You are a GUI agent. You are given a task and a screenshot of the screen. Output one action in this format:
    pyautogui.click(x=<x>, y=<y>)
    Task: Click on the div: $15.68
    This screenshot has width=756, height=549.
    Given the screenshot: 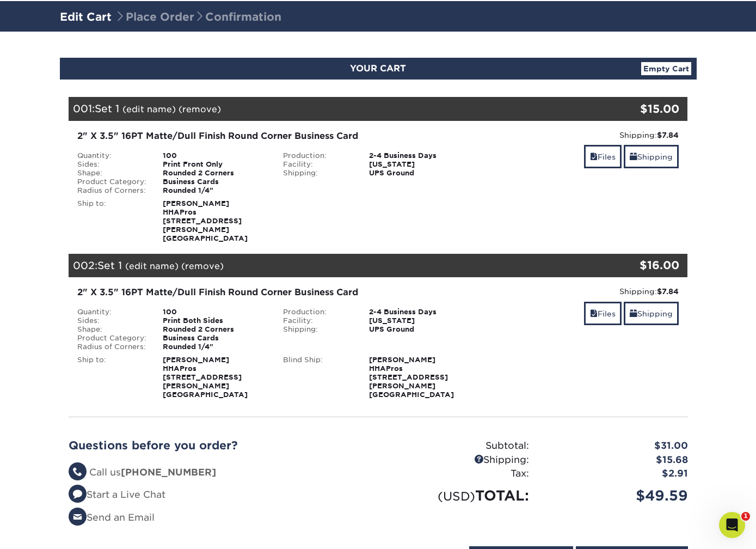 What is the action you would take?
    pyautogui.click(x=617, y=461)
    